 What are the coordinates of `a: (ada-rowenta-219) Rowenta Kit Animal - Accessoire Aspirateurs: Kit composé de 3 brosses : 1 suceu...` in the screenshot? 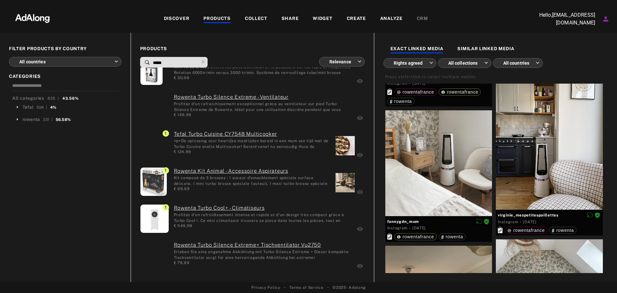 It's located at (252, 171).